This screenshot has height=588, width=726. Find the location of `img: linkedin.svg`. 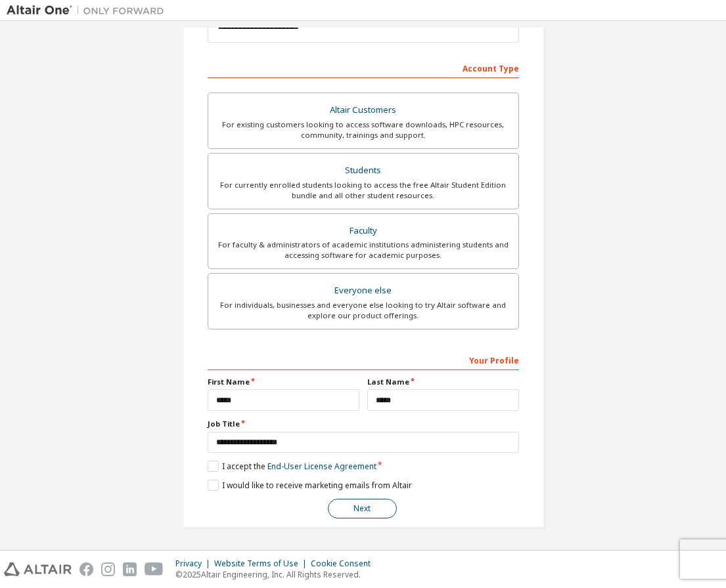

img: linkedin.svg is located at coordinates (129, 569).